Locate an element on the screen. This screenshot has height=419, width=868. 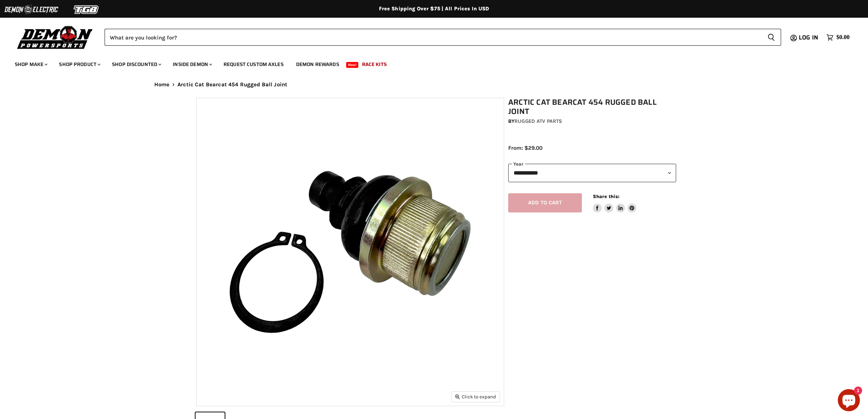
form: Product is located at coordinates (443, 37).